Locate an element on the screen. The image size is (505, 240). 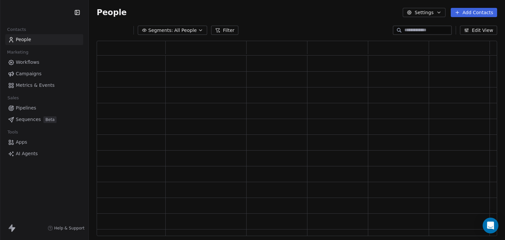
a: AI Agents is located at coordinates (44, 153).